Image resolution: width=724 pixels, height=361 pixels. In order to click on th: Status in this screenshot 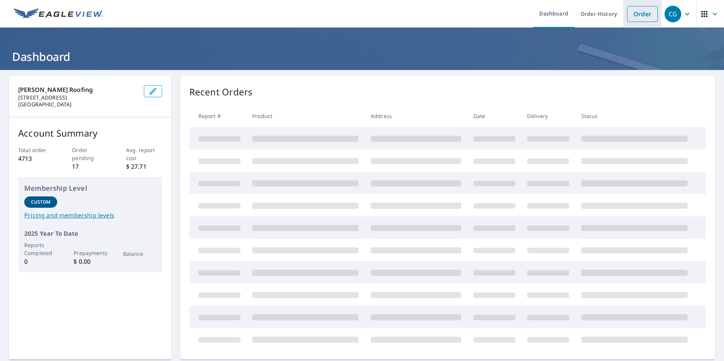, I will do `click(635, 116)`.